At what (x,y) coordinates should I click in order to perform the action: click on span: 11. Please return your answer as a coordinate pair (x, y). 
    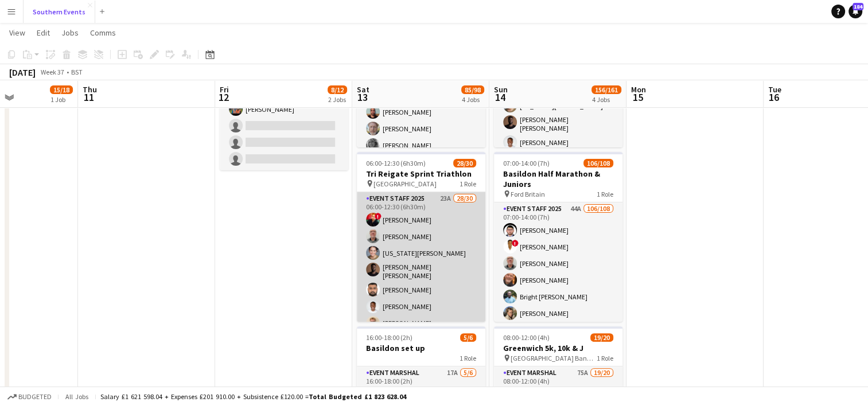
    Looking at the image, I should click on (89, 97).